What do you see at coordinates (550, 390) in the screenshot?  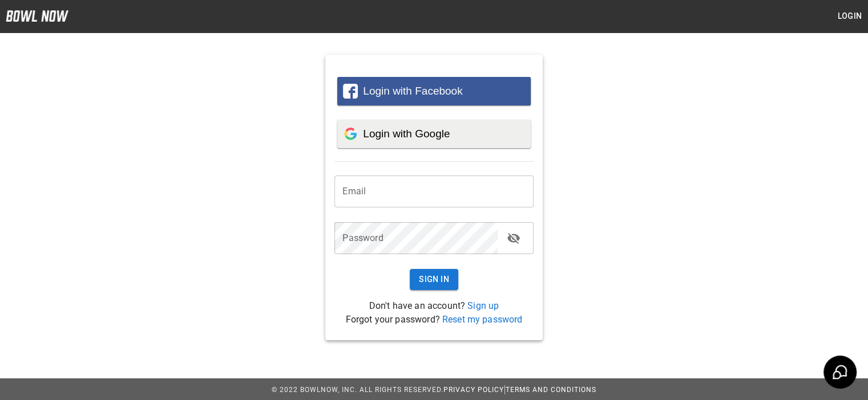 I see `a: Terms and Conditions` at bounding box center [550, 390].